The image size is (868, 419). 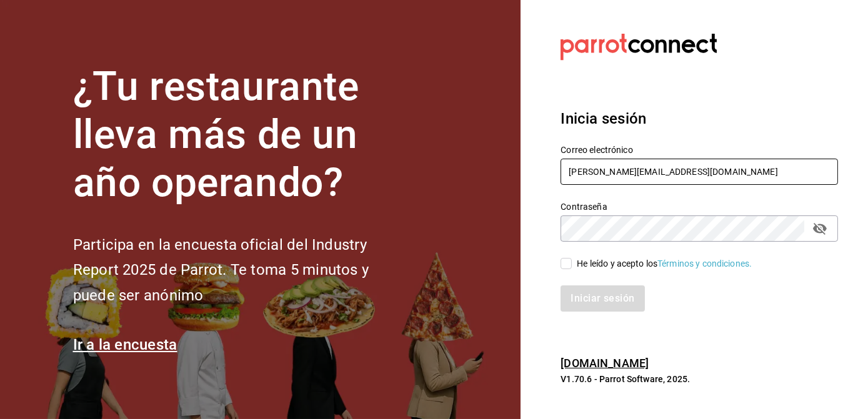 I want to click on a: Términos y condiciones., so click(x=705, y=263).